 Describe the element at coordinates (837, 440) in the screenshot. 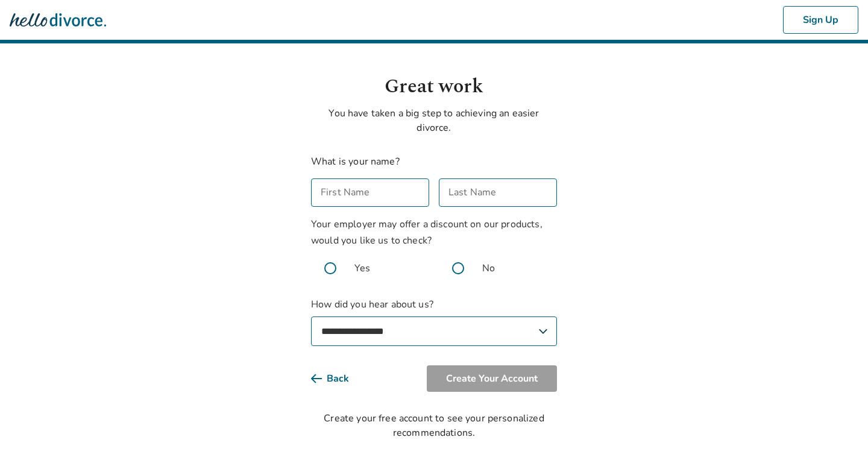

I see `div: Chat Widget` at that location.